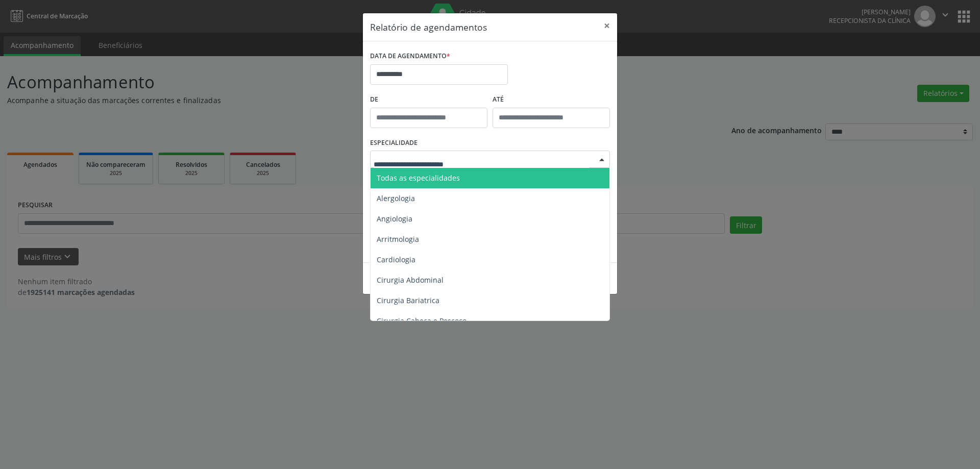 This screenshot has width=980, height=469. Describe the element at coordinates (429, 100) in the screenshot. I see `label: De` at that location.